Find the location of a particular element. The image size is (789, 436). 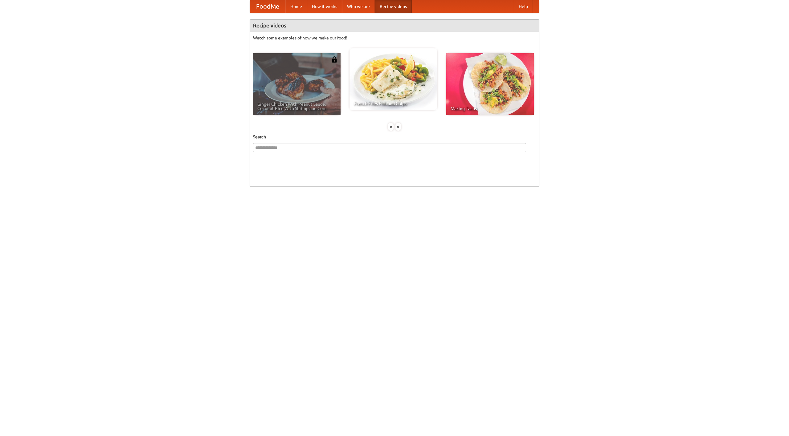

h4: Recipe videos is located at coordinates (394, 26).